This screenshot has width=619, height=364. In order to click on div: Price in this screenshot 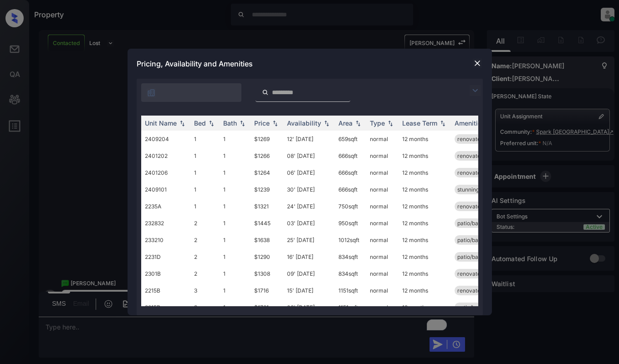, I will do `click(262, 123)`.